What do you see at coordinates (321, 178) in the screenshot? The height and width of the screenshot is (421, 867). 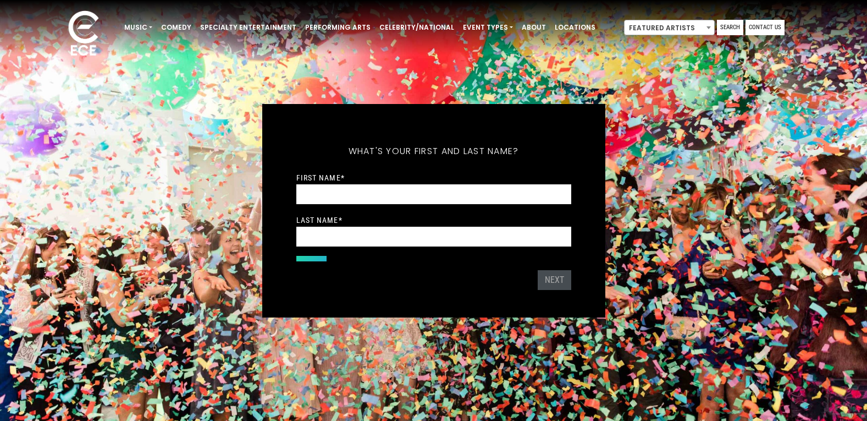 I see `label: First Name` at bounding box center [321, 178].